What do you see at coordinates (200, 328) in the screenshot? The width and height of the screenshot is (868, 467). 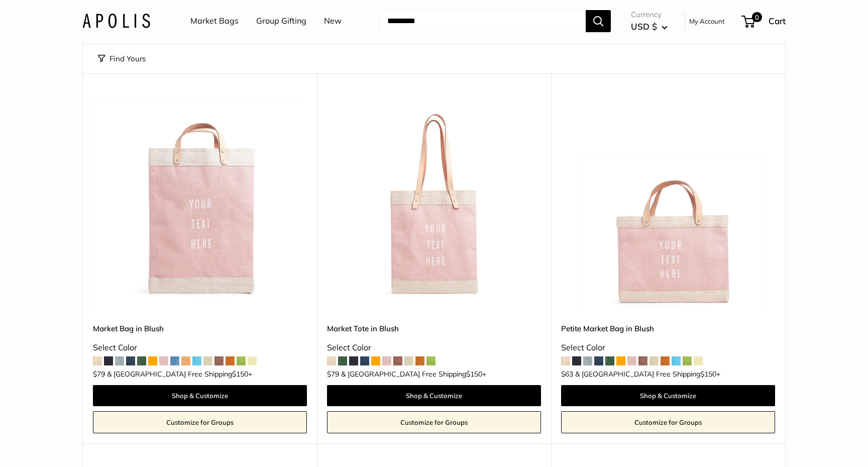 I see `a: Market Bag in Blush` at bounding box center [200, 328].